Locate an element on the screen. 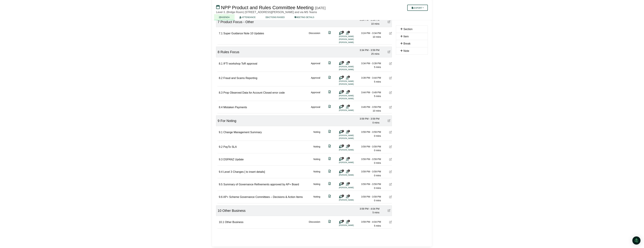 Image resolution: width=644 pixels, height=248 pixels. button: Export is located at coordinates (417, 8).